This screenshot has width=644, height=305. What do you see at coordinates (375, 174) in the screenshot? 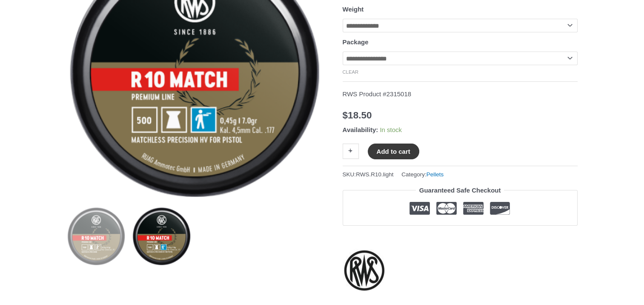
I see `span: RWS.R10.light` at bounding box center [375, 174].